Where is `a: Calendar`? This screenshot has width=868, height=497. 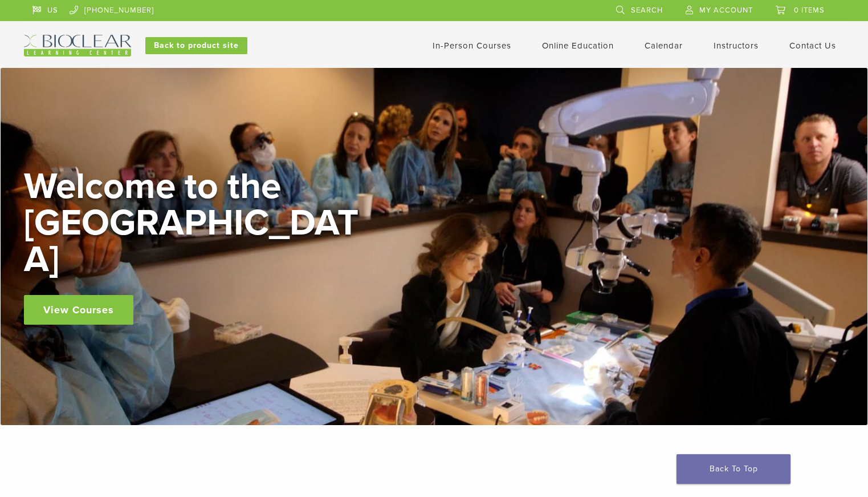 a: Calendar is located at coordinates (664, 46).